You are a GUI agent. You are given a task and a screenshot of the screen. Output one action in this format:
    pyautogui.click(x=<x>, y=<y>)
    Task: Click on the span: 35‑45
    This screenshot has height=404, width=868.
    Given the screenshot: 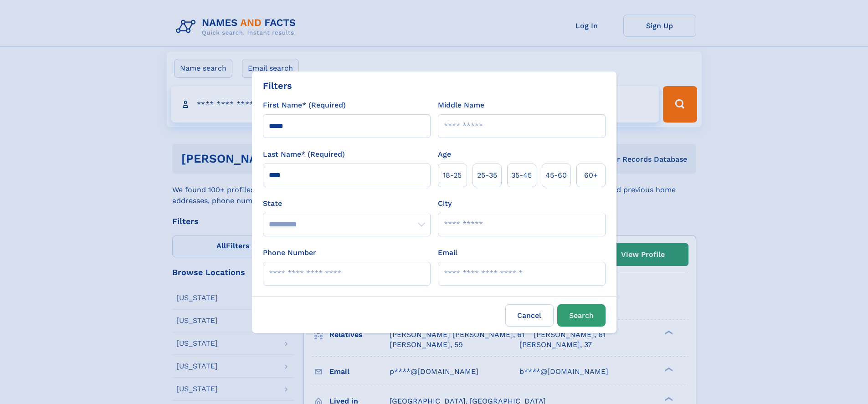 What is the action you would take?
    pyautogui.click(x=522, y=175)
    